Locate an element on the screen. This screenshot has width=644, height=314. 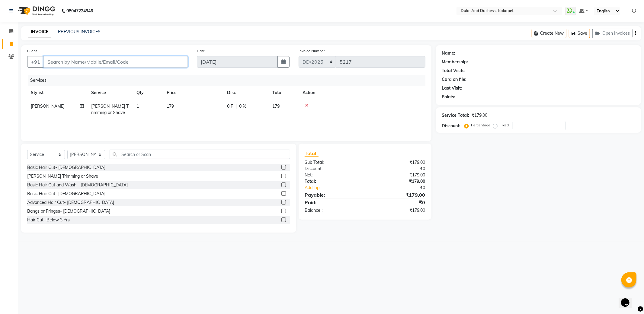
button: Open Invoices is located at coordinates (612, 33).